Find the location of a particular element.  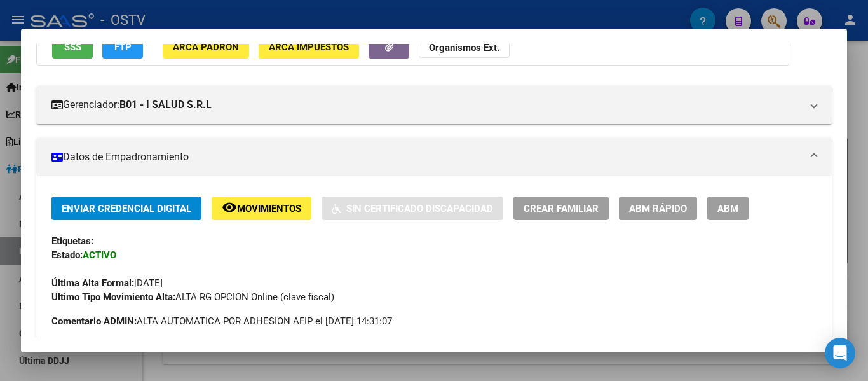

strong: ACTIVO is located at coordinates (99, 255).